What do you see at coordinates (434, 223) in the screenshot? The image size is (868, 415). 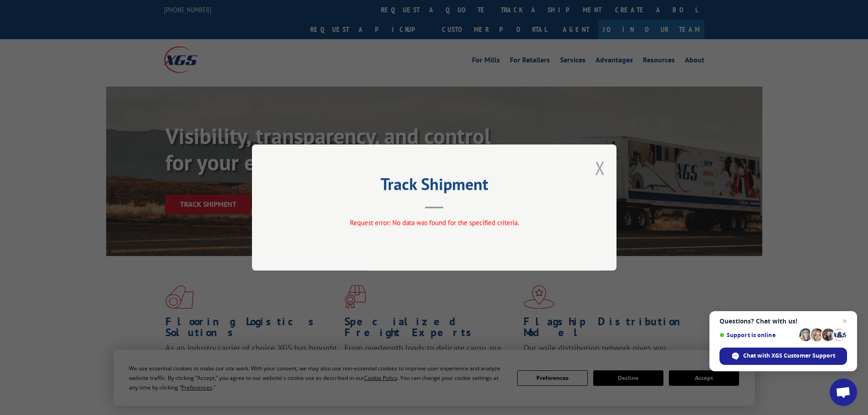 I see `span: Request error: No data was found for the specified criteria.` at bounding box center [434, 223].